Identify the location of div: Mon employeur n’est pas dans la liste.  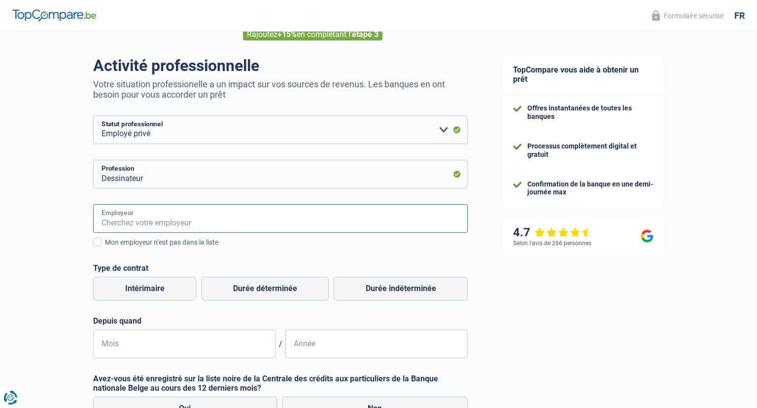
(286, 242).